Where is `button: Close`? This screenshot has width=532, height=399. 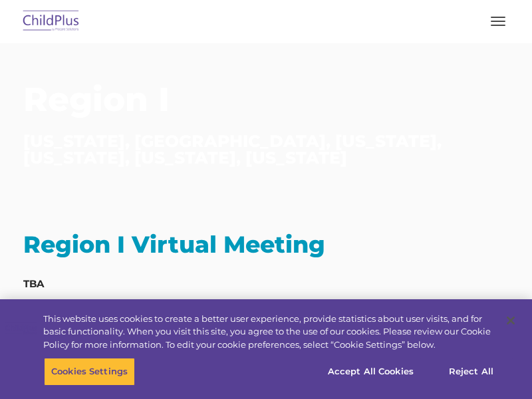 button: Close is located at coordinates (511, 320).